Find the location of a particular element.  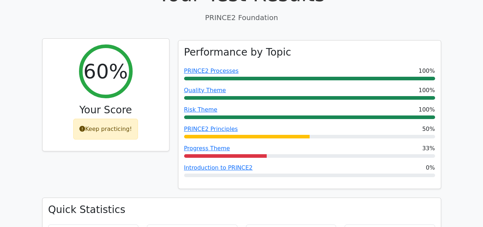

a: Introduction to PRINCE2 is located at coordinates (219, 167).